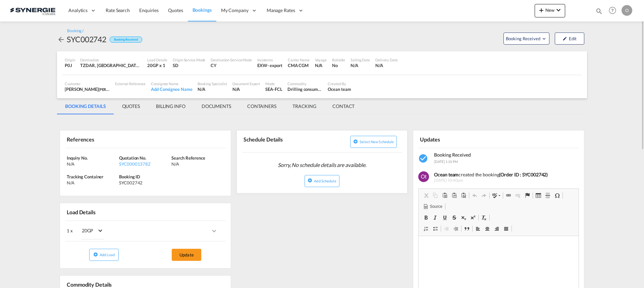 This screenshot has width=644, height=288. I want to click on a: Remove Format, so click(484, 217).